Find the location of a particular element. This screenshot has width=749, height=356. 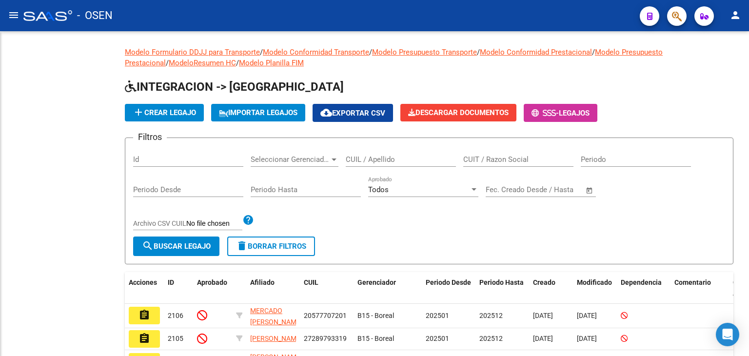

span: - OSEN is located at coordinates (95, 16).